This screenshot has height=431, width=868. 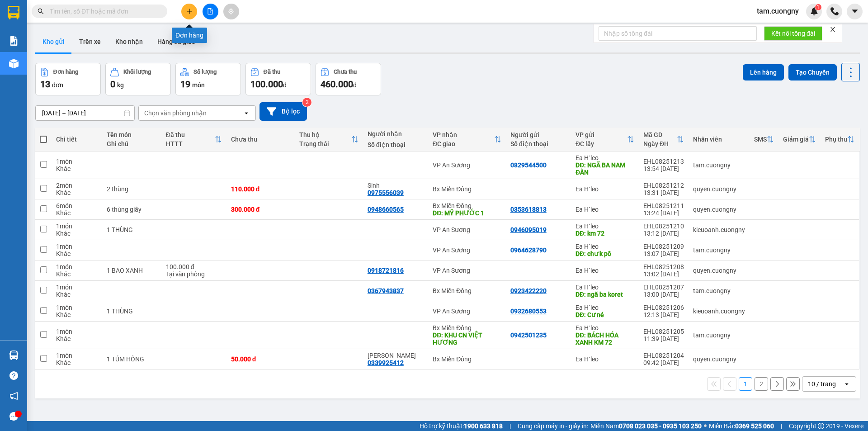 What do you see at coordinates (285, 85) in the screenshot?
I see `span: đ` at bounding box center [285, 85].